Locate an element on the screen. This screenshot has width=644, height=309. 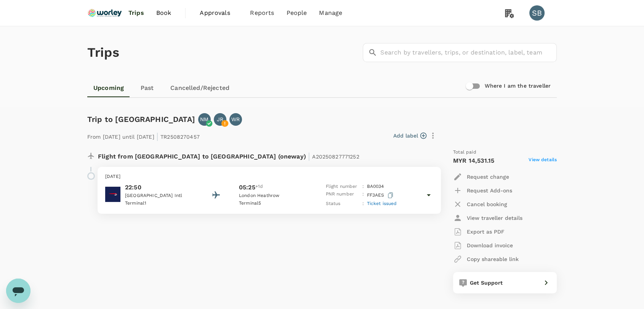
p: 05:25 is located at coordinates (247, 187).